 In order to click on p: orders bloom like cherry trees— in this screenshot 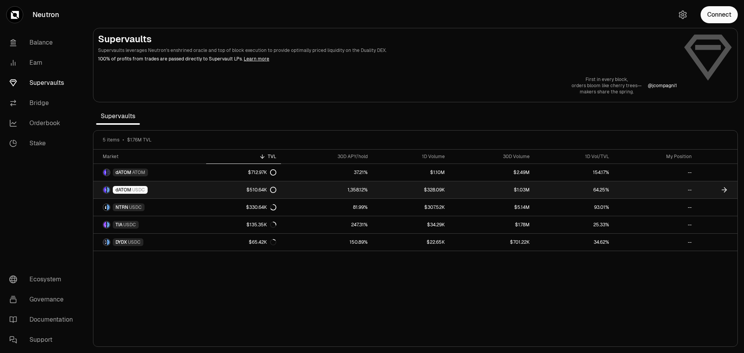, I will do `click(607, 86)`.